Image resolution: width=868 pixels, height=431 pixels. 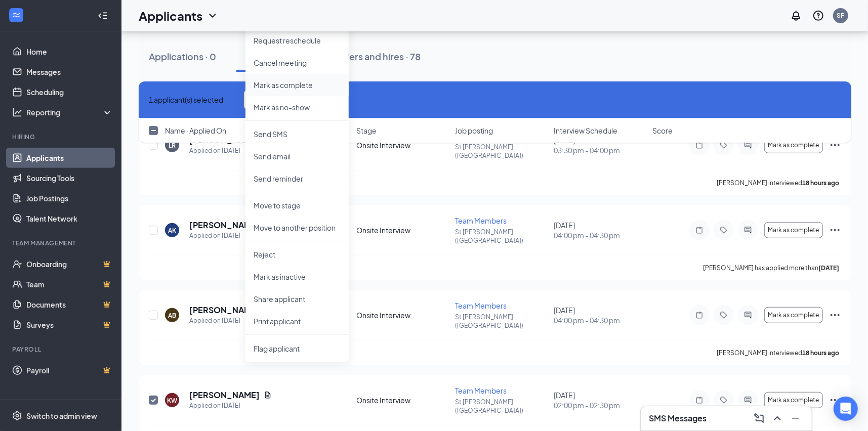 What do you see at coordinates (298, 107) in the screenshot?
I see `p: Mark as no-show` at bounding box center [298, 107].